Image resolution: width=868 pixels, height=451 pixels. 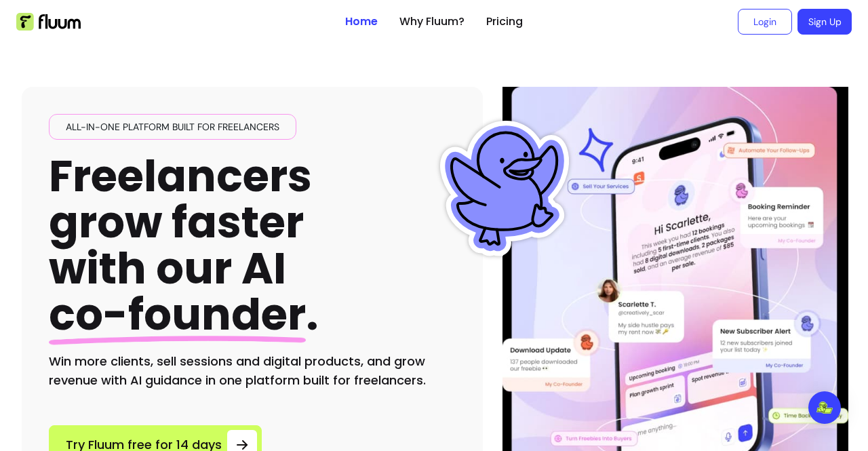 What do you see at coordinates (432, 22) in the screenshot?
I see `a: Why Fluum?` at bounding box center [432, 22].